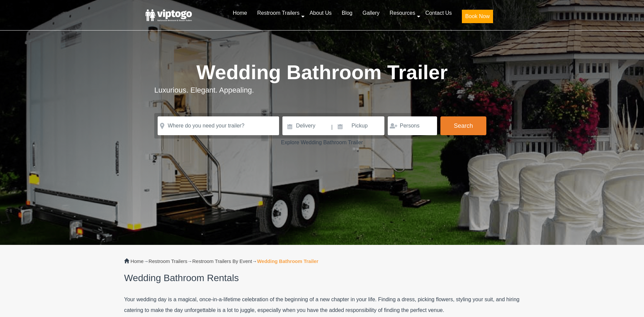  I want to click on strong: Wedding Bathroom Trailer, so click(288, 261).